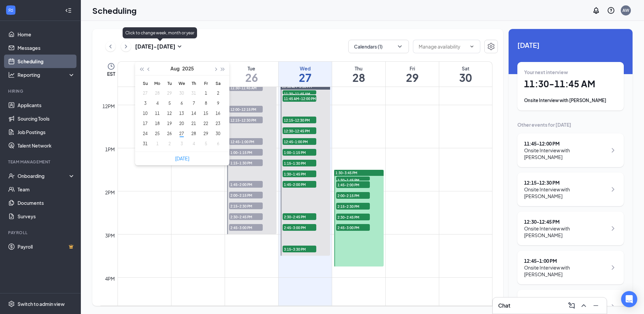 This screenshot has height=314, width=644. Describe the element at coordinates (157, 113) in the screenshot. I see `td: 2025-08-11` at that location.